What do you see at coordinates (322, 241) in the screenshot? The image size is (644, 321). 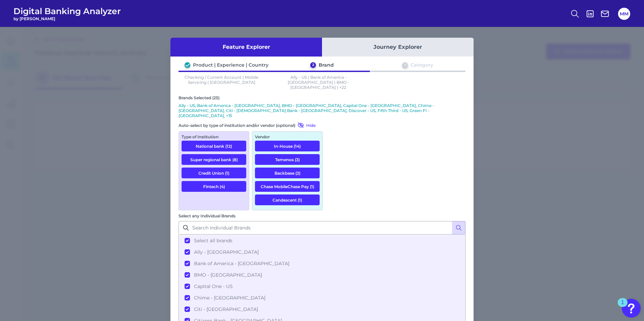 I see `button: Select all brands` at bounding box center [322, 241].